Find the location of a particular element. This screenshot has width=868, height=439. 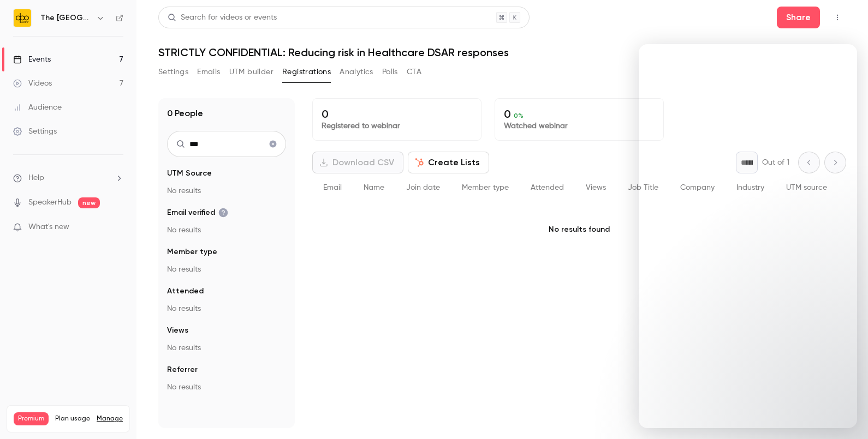

button: Create Lists is located at coordinates (448, 162).